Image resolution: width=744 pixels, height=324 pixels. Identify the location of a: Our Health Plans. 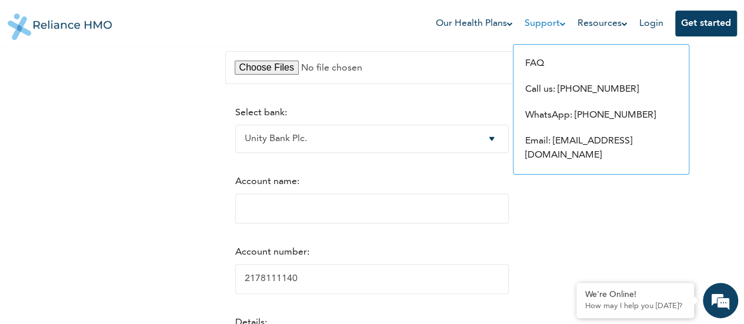
(474, 24).